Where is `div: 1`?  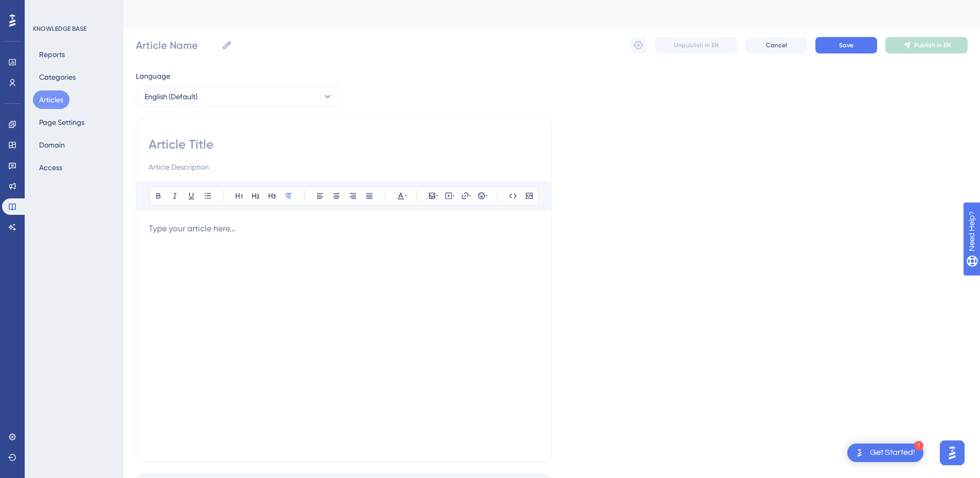 div: 1 is located at coordinates (918, 446).